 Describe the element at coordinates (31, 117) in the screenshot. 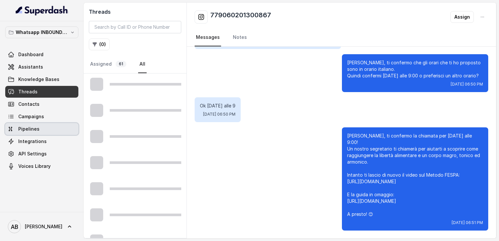

I see `span: Campaigns` at that location.